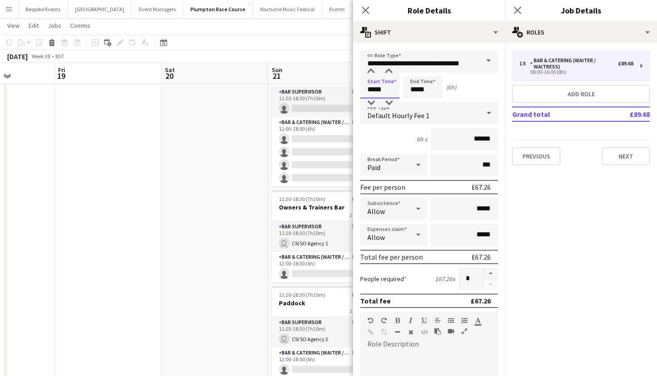 The width and height of the screenshot is (657, 376). Describe the element at coordinates (322, 121) in the screenshot. I see `div: 11:20-18:30 (7h10m)0/5Final Fence2 RolesBar Supervisor0/111:20-18:30 (7h10m) Bar & Catering (Wait...` at that location.